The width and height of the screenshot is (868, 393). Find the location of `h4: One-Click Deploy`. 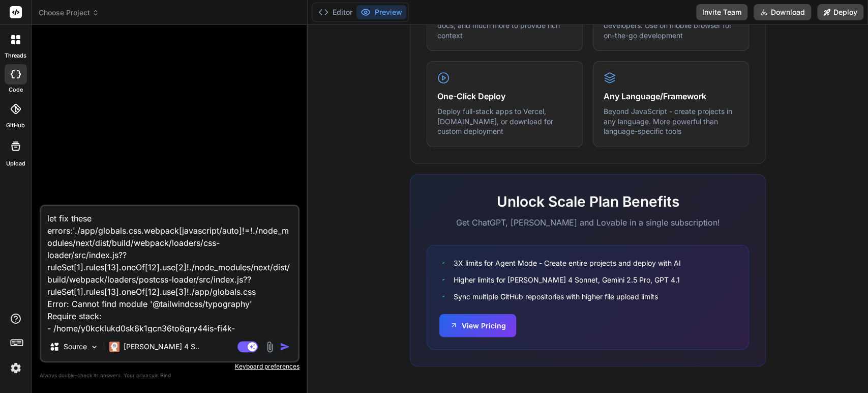

h4: One-Click Deploy is located at coordinates (505, 96).